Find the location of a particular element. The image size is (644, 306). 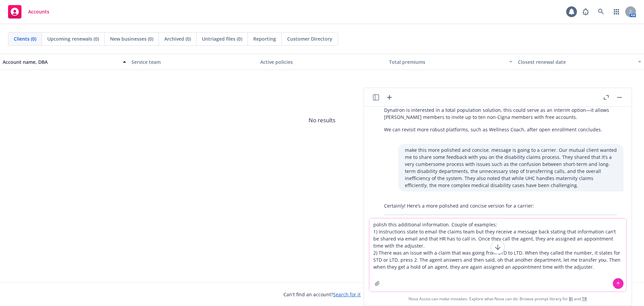

div: Active policies is located at coordinates (322, 62).